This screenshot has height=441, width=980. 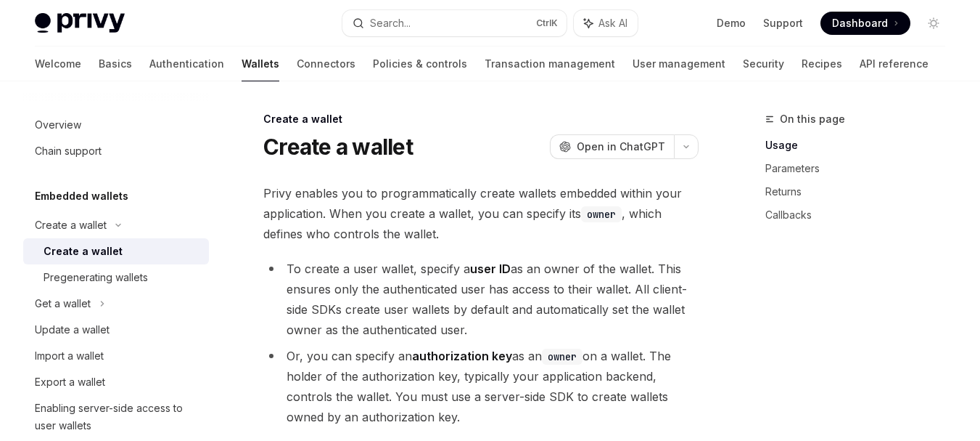 What do you see at coordinates (893, 64) in the screenshot?
I see `a: API reference` at bounding box center [893, 64].